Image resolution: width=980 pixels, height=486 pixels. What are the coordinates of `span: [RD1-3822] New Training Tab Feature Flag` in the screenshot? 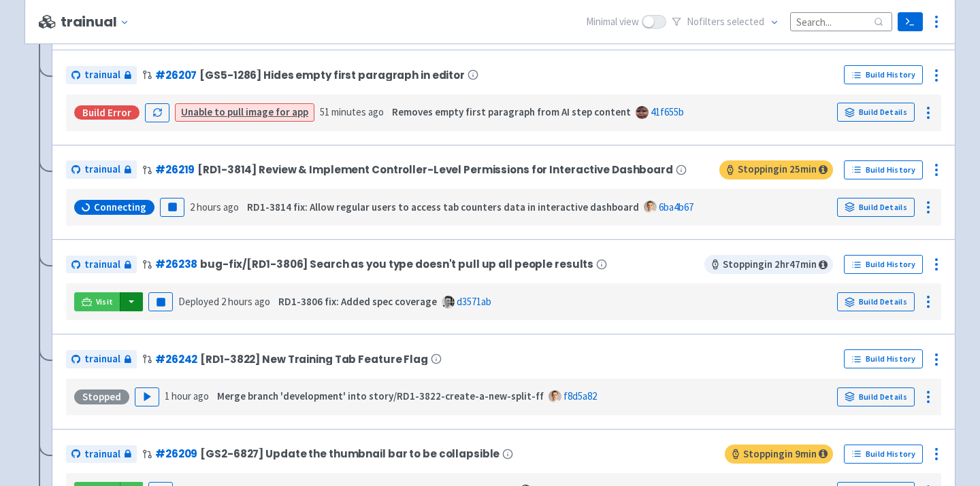 It's located at (313, 359).